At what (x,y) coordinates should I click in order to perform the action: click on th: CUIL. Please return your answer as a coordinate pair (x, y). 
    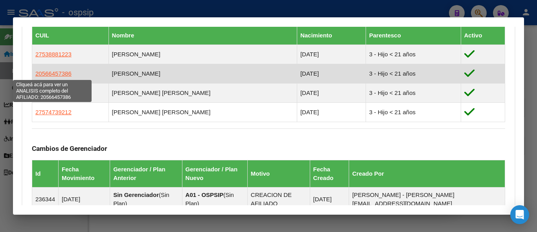
    Looking at the image, I should click on (70, 35).